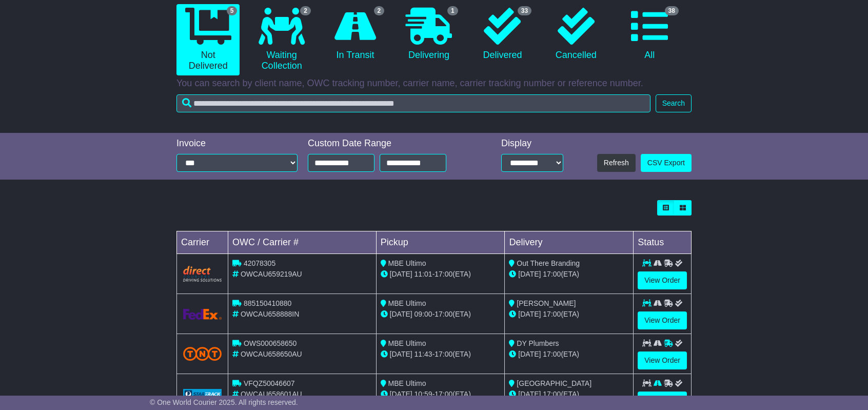  I want to click on td: OWC / Carrier #, so click(302, 243).